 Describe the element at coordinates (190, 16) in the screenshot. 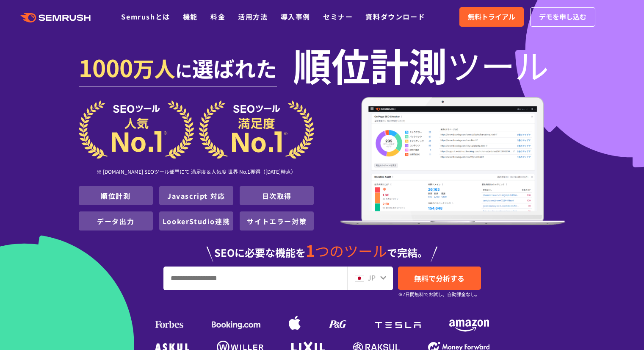

I see `a: 機能` at that location.